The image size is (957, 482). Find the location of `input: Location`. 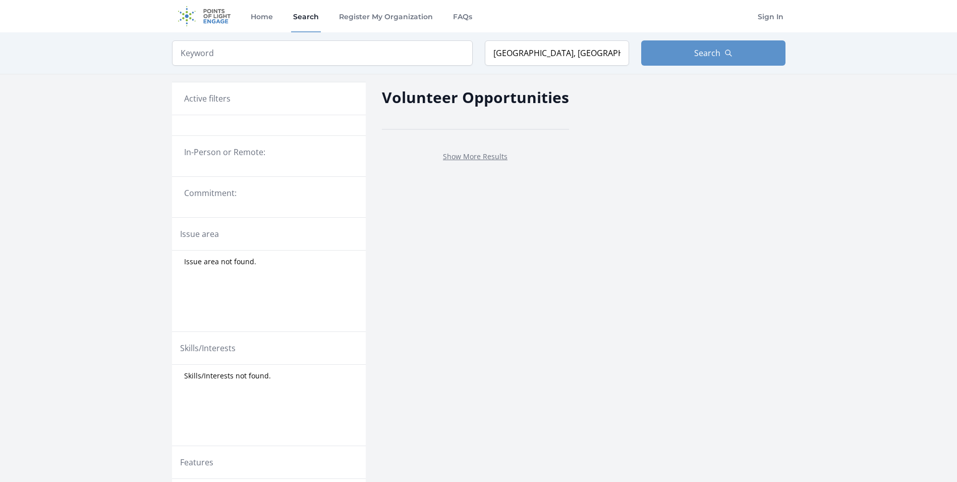

input: Location is located at coordinates (557, 53).